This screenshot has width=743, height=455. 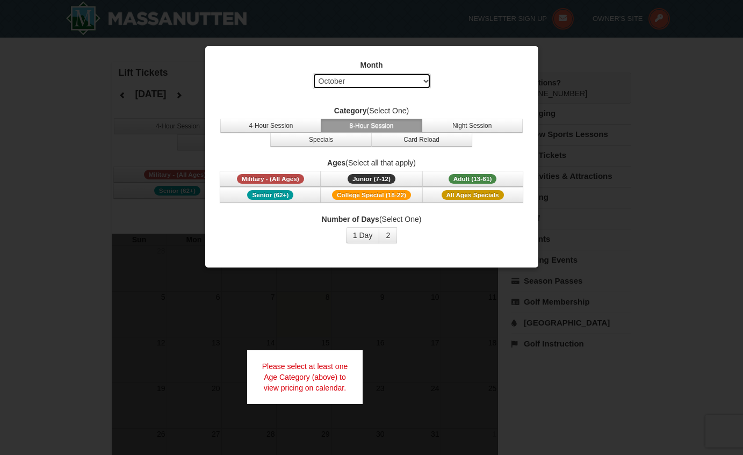 What do you see at coordinates (350, 219) in the screenshot?
I see `strong: Number of Days` at bounding box center [350, 219].